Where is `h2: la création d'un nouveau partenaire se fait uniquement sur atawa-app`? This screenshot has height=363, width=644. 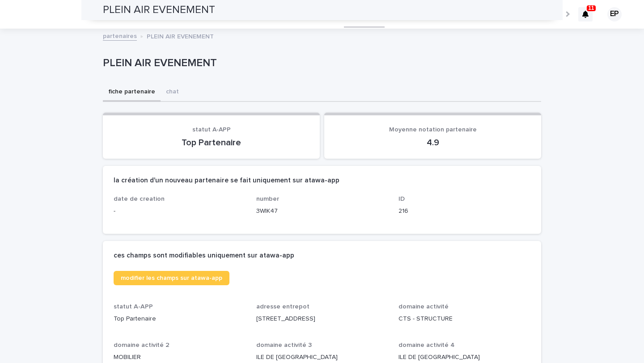 h2: la création d'un nouveau partenaire se fait uniquement sur atawa-app is located at coordinates (226, 181).